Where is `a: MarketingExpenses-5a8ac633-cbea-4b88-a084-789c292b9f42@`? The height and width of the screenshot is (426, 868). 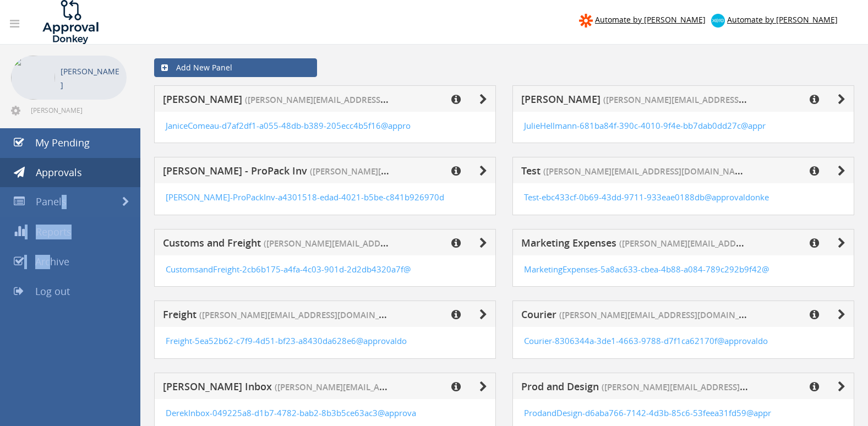 a: MarketingExpenses-5a8ac633-cbea-4b88-a084-789c292b9f42@ is located at coordinates (647, 269).